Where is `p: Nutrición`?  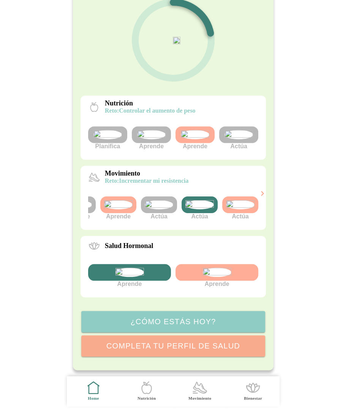
p: Nutrición is located at coordinates (150, 103).